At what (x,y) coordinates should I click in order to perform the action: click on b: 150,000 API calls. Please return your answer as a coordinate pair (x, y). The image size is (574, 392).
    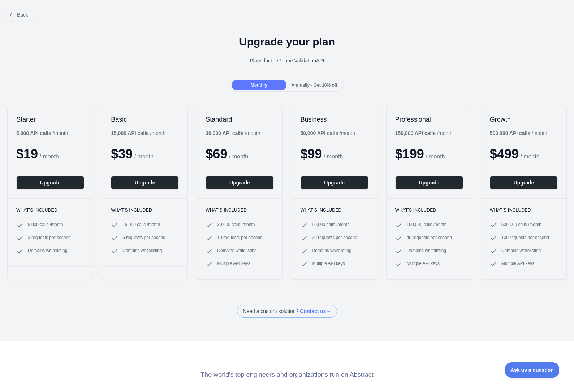
    Looking at the image, I should click on (415, 133).